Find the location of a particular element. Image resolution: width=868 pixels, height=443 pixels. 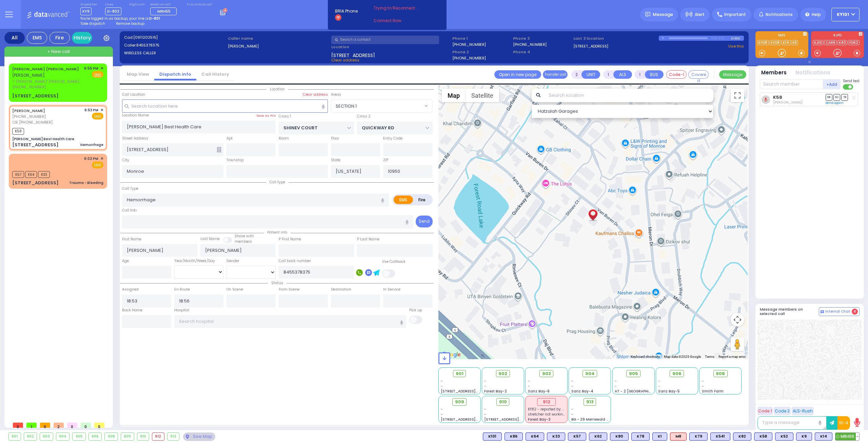

span: 913 is located at coordinates (590, 402).